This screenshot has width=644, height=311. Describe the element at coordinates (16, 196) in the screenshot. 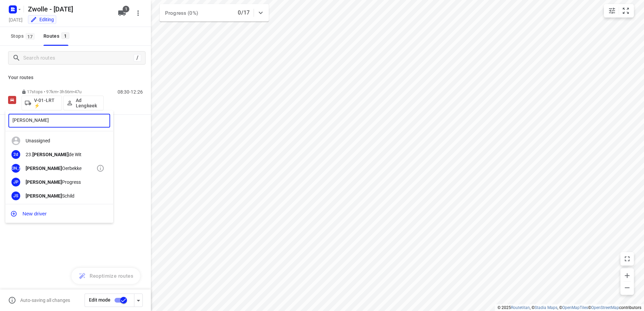

I see `div: JS` at that location.